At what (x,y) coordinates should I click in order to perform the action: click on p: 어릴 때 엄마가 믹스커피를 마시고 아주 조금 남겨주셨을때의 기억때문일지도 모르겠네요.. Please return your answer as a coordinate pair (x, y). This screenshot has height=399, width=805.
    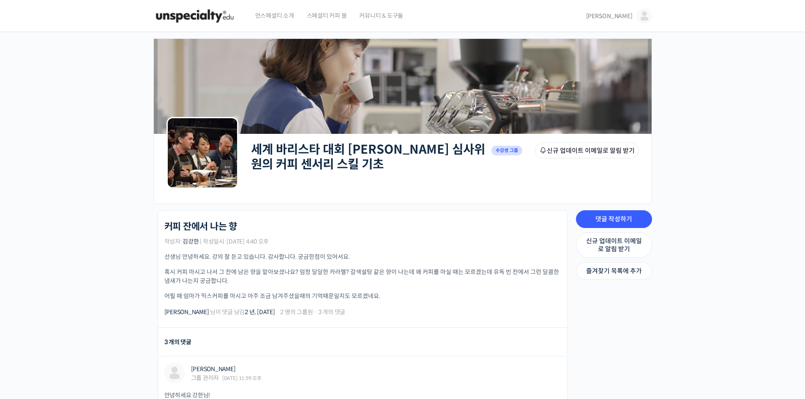
    Looking at the image, I should click on (363, 296).